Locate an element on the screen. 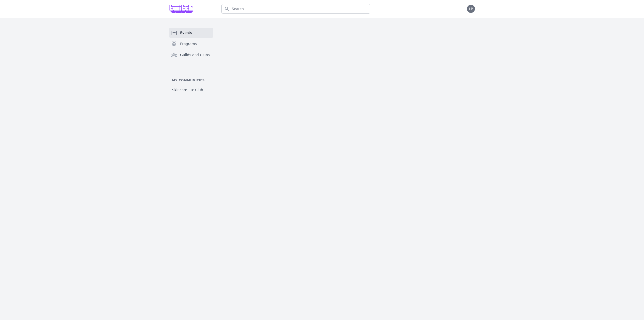 Image resolution: width=644 pixels, height=320 pixels. button: LP is located at coordinates (471, 9).